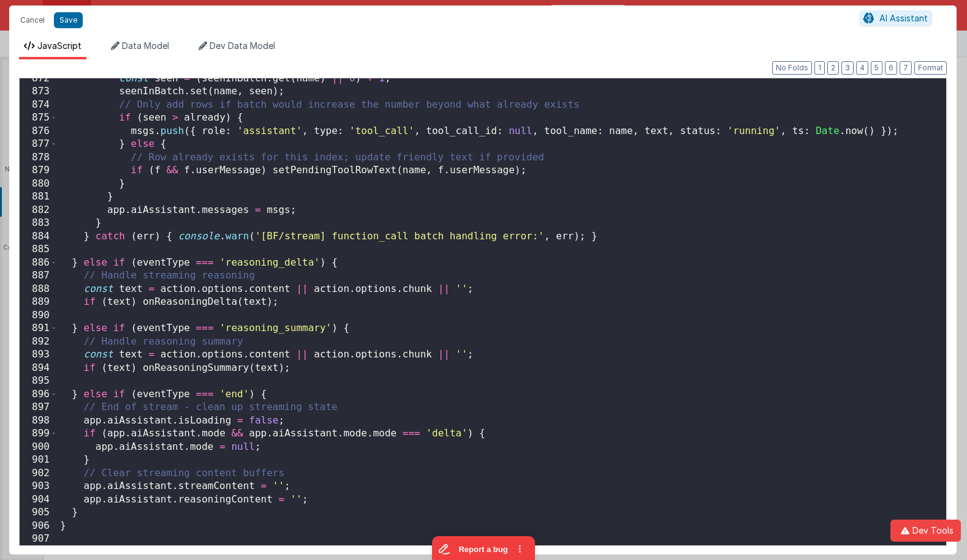 The width and height of the screenshot is (967, 560). Describe the element at coordinates (59, 46) in the screenshot. I see `span: JavaScript` at that location.